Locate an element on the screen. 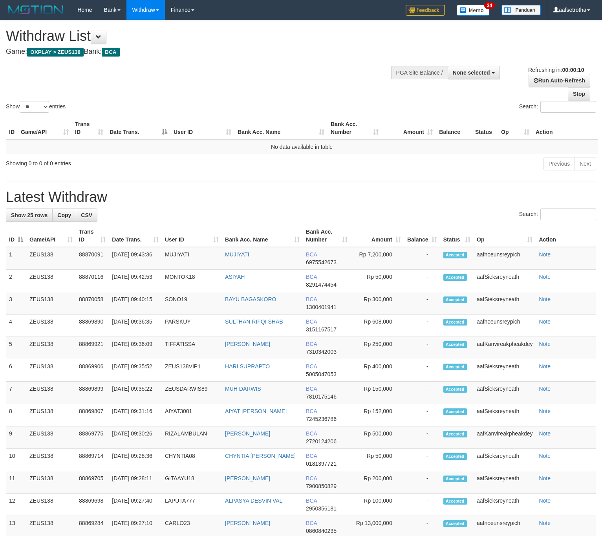 Image resolution: width=602 pixels, height=536 pixels. span: CSV is located at coordinates (86, 215).